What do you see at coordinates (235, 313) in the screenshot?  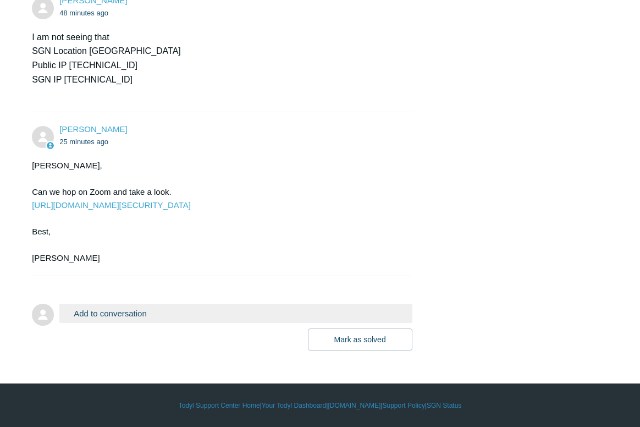 I see `button: Add to conversation` at bounding box center [235, 313].